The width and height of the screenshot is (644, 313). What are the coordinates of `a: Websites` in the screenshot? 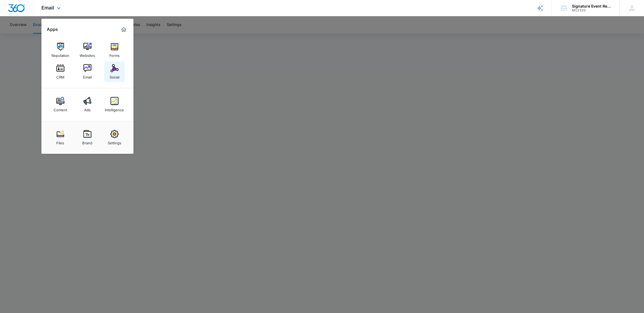 It's located at (88, 50).